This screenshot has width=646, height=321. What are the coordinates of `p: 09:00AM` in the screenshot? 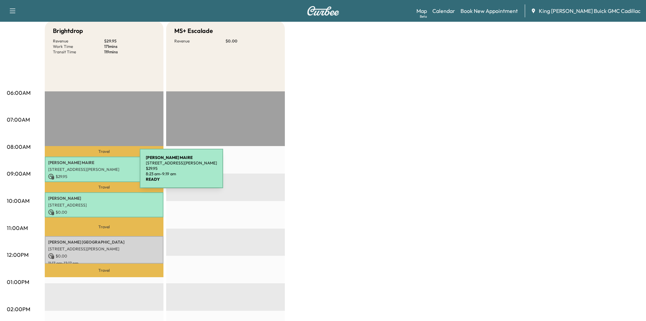 It's located at (19, 173).